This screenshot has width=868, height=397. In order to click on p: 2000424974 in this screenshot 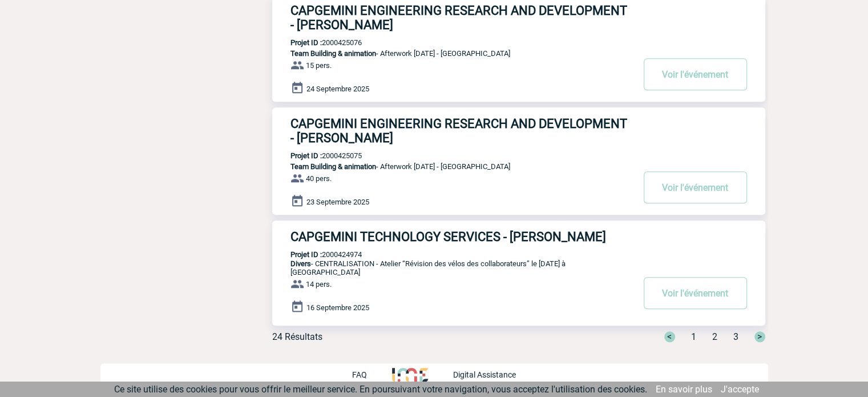, I will do `click(317, 254)`.